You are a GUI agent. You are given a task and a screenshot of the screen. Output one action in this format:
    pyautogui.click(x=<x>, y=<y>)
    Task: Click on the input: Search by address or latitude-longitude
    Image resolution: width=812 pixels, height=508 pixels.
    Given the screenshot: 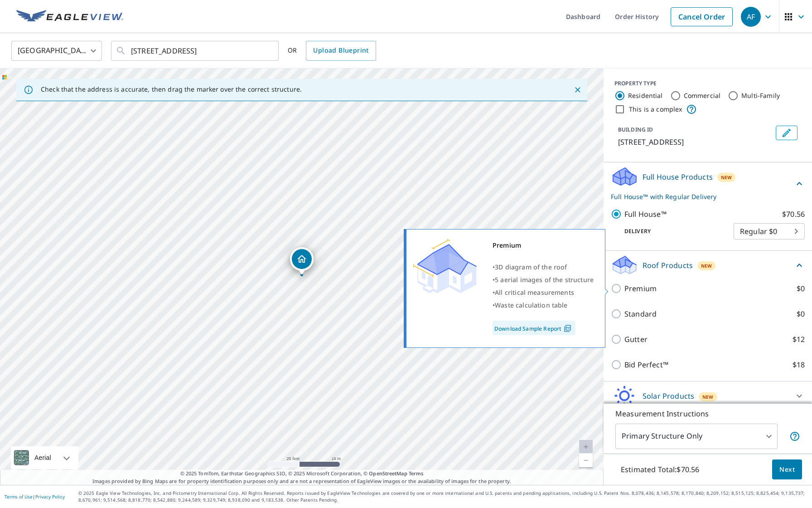 What is the action you would take?
    pyautogui.click(x=196, y=51)
    